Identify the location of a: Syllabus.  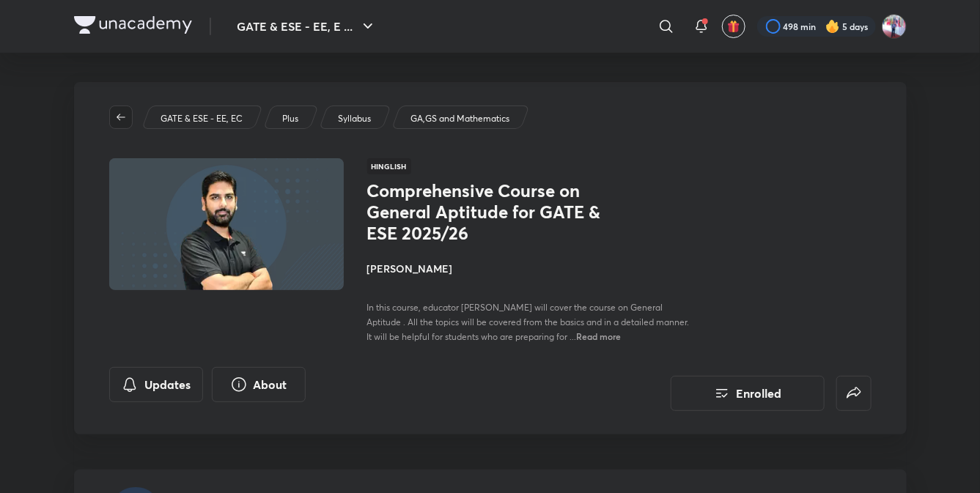
(354, 119).